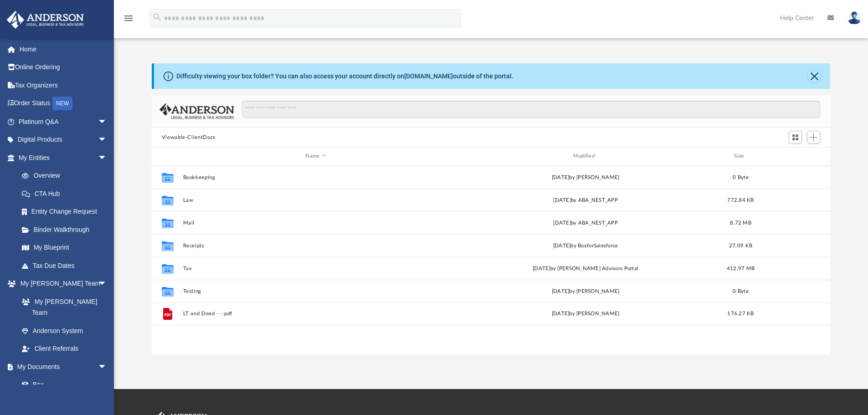 Image resolution: width=868 pixels, height=415 pixels. Describe the element at coordinates (61, 367) in the screenshot. I see `a: My Documentsarrow_drop_down` at that location.